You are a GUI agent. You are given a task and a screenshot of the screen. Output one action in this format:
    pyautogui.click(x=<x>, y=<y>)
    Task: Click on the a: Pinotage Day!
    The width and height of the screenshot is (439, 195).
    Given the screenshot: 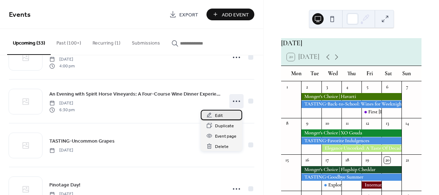 What is the action you would take?
    pyautogui.click(x=65, y=185)
    